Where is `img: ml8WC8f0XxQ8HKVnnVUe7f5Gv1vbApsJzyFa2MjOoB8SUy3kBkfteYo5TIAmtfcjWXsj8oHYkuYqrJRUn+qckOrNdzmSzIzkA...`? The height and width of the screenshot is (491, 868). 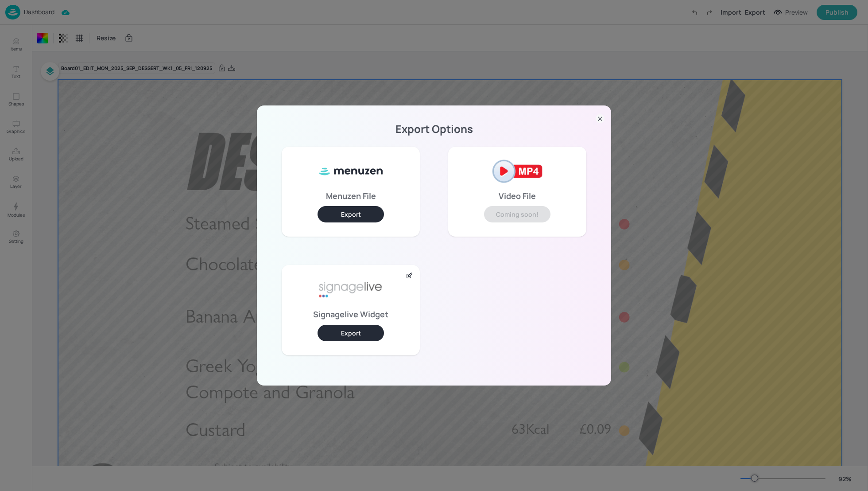 img: ml8WC8f0XxQ8HKVnnVUe7f5Gv1vbApsJzyFa2MjOoB8SUy3kBkfteYo5TIAmtfcjWXsj8oHYkuYqrJRUn+qckOrNdzmSzIzkA... is located at coordinates (351, 172).